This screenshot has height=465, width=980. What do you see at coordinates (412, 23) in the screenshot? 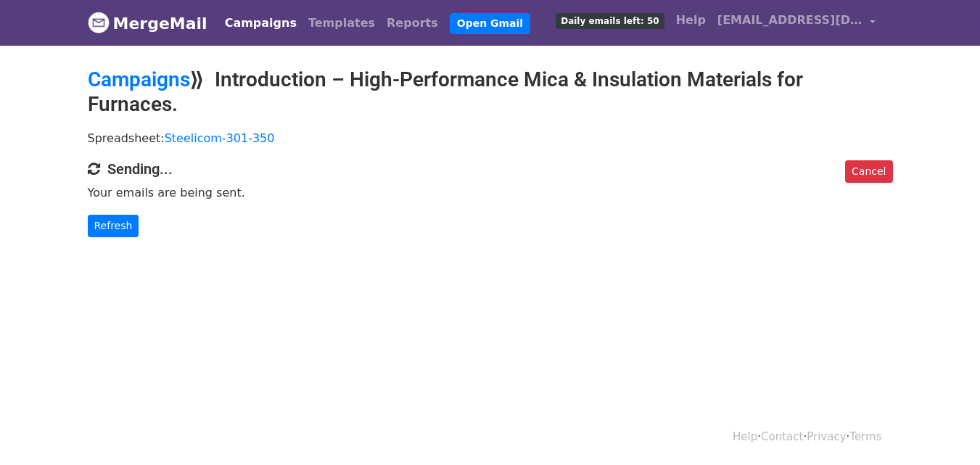
I see `a: Reports` at bounding box center [412, 23].